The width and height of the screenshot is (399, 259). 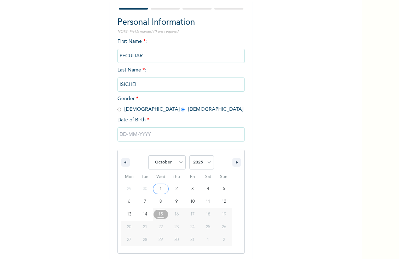 What do you see at coordinates (192, 227) in the screenshot?
I see `button: 24` at bounding box center [192, 227].